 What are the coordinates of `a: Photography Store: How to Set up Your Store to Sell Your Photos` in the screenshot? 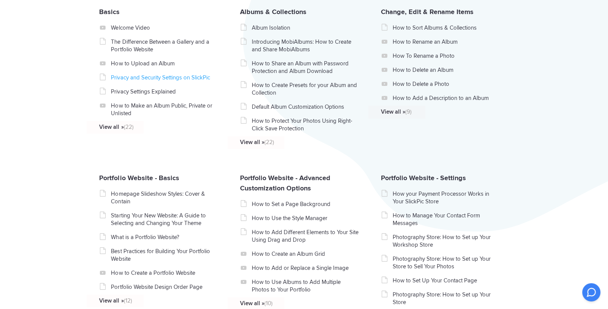 It's located at (446, 262).